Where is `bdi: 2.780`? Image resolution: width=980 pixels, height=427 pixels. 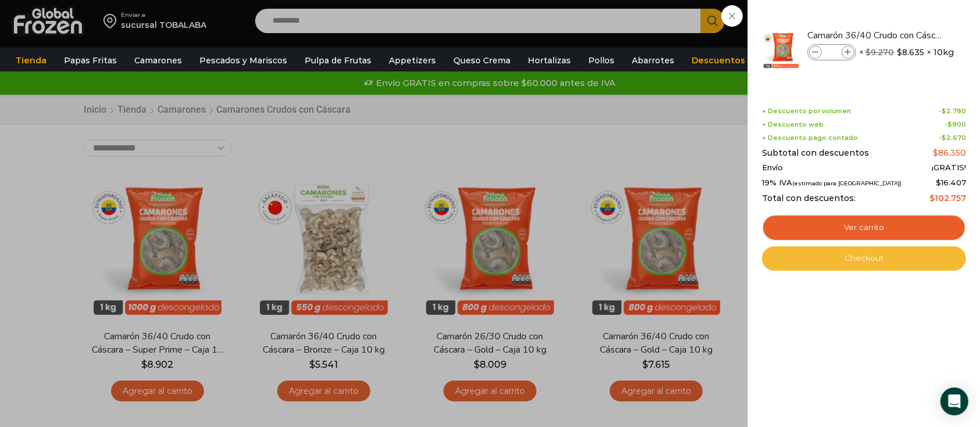 bdi: 2.780 is located at coordinates (954, 111).